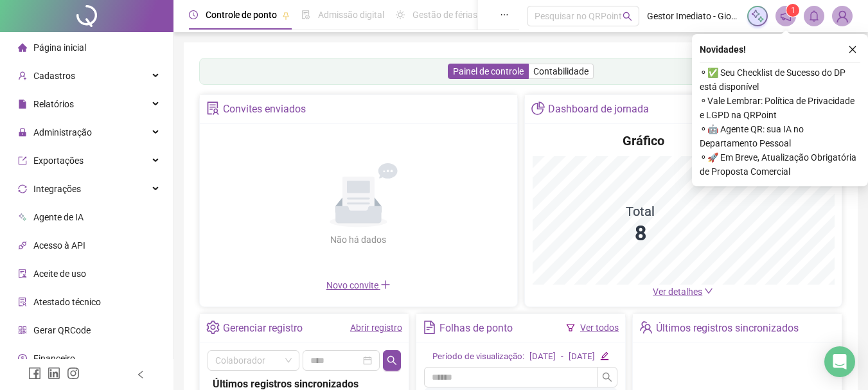  What do you see at coordinates (35, 374) in the screenshot?
I see `span: facebook` at bounding box center [35, 374].